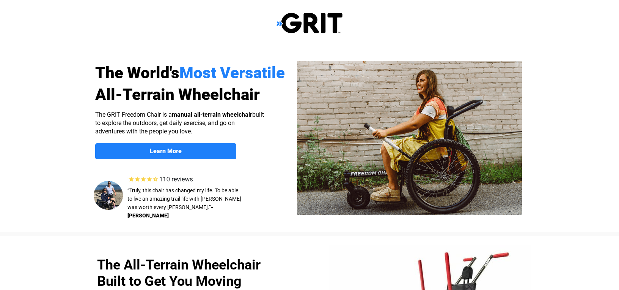  Describe the element at coordinates (166, 151) in the screenshot. I see `strong: Learn More` at that location.